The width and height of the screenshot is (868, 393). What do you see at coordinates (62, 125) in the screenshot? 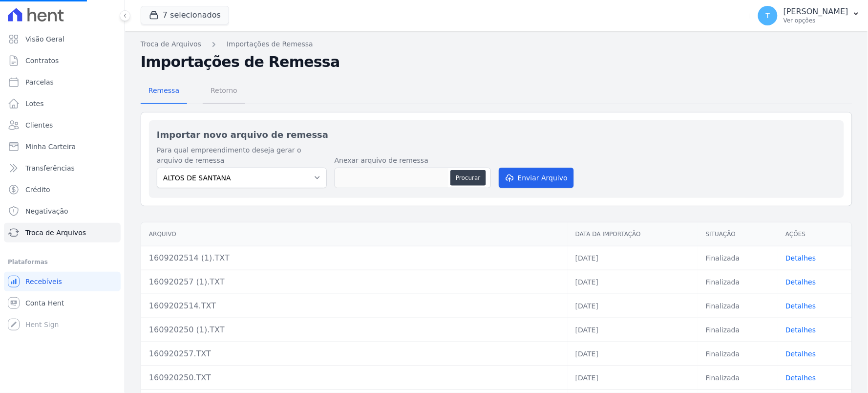
I see `a: Clientes` at bounding box center [62, 125].